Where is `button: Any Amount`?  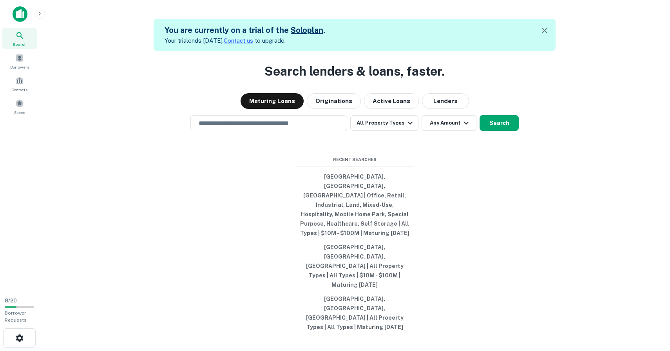 button: Any Amount is located at coordinates (449, 123).